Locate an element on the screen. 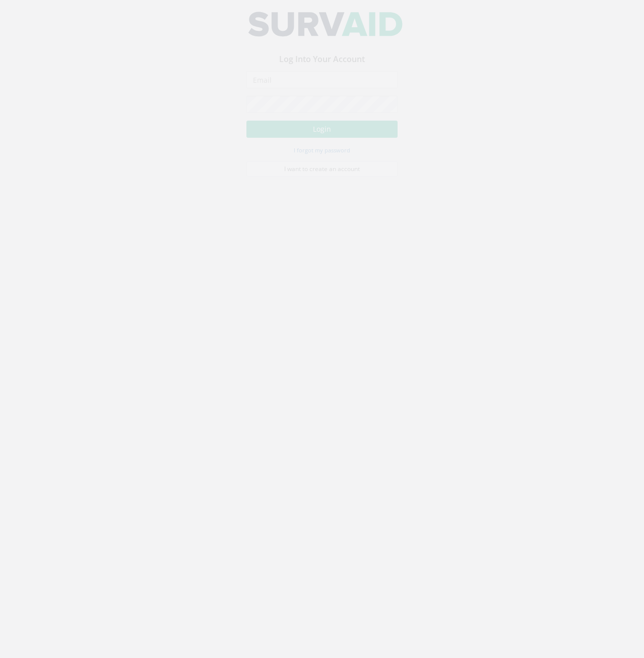 Image resolution: width=644 pixels, height=658 pixels. button: Login is located at coordinates (322, 138).